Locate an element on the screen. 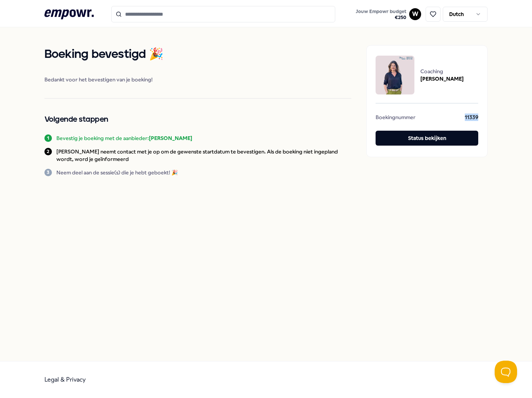  div: 2 is located at coordinates (49, 151).